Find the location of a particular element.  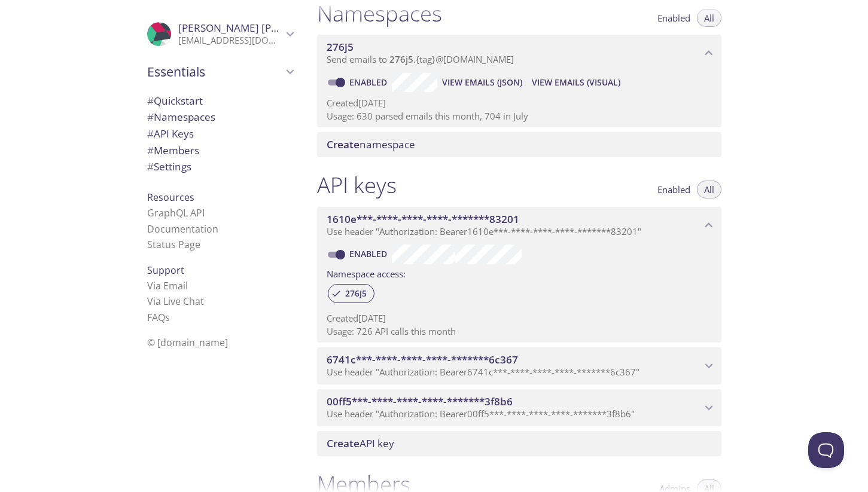

button: Enabled is located at coordinates (674, 190).